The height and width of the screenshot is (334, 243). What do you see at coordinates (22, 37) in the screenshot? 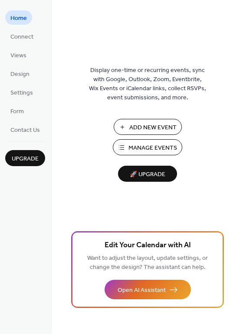
I see `span: Connect` at bounding box center [22, 37].